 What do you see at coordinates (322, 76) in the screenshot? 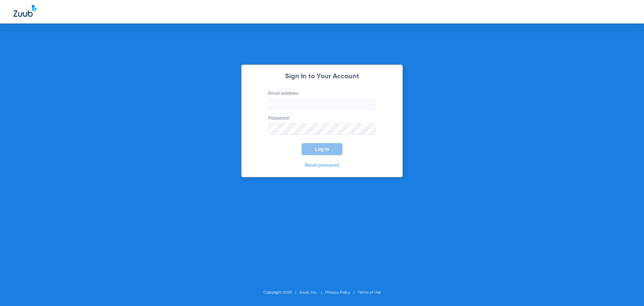
I see `h2: Sign In to Your Account` at bounding box center [322, 76].